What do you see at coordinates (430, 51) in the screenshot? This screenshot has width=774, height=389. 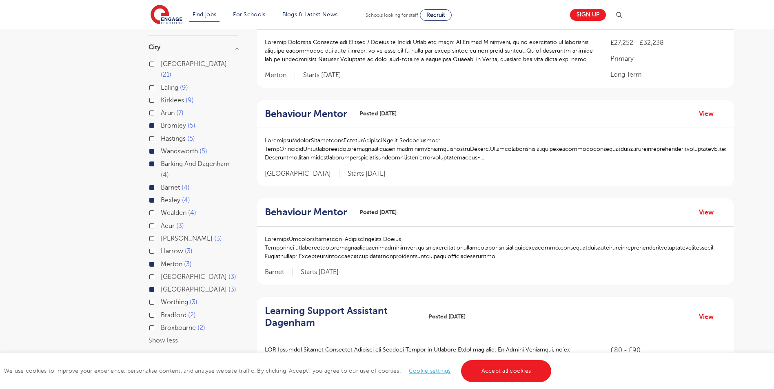 I see `p: Loremip Dolorsita Consecte adi Elitsed / Doeius te Incidi Utlab etd magn: Al Enimad Minimveni, qu...` at bounding box center [430, 51].